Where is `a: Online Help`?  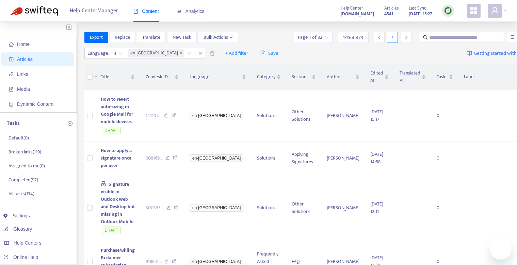
a: Online Help is located at coordinates (21, 257).